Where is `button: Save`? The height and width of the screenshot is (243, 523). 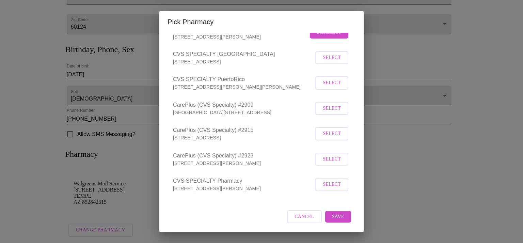
button: Save is located at coordinates (338, 216).